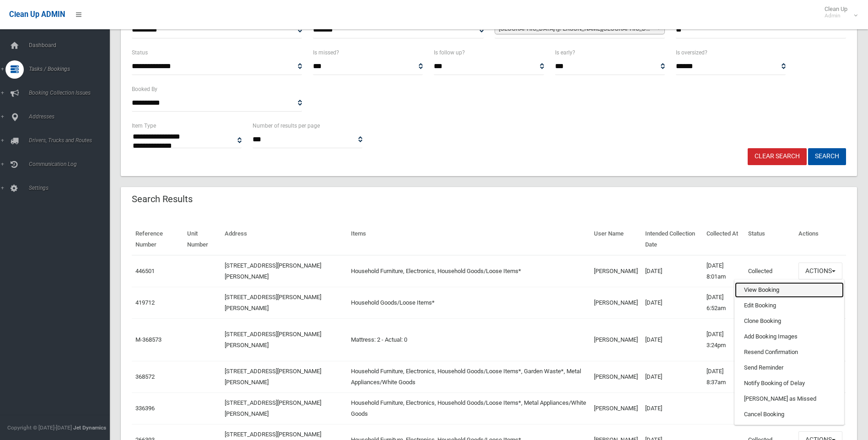 This screenshot has height=440, width=868. I want to click on td: Household Goods/Loose Items*, so click(469, 302).